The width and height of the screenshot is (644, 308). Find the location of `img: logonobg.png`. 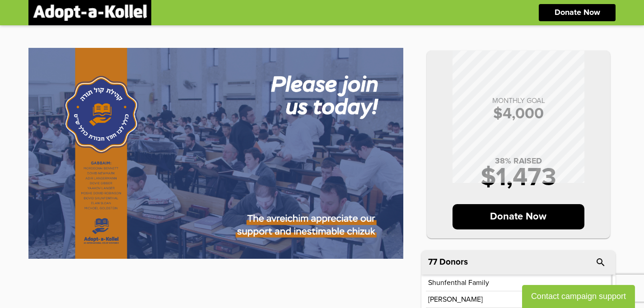

img: logonobg.png is located at coordinates (90, 12).